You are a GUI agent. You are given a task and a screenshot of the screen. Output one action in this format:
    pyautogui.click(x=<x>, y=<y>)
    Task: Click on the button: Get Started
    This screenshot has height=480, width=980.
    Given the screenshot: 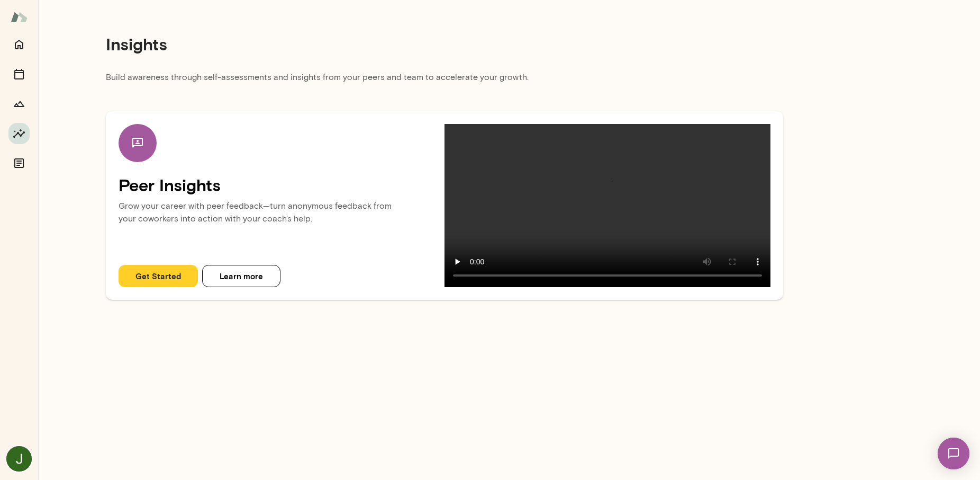 What is the action you would take?
    pyautogui.click(x=158, y=276)
    